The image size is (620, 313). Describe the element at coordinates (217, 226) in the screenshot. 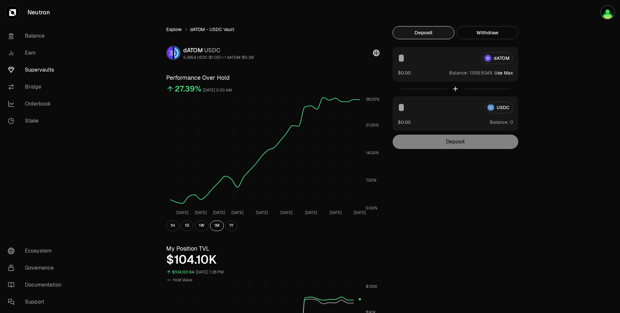

I see `button: 1M` at that location.